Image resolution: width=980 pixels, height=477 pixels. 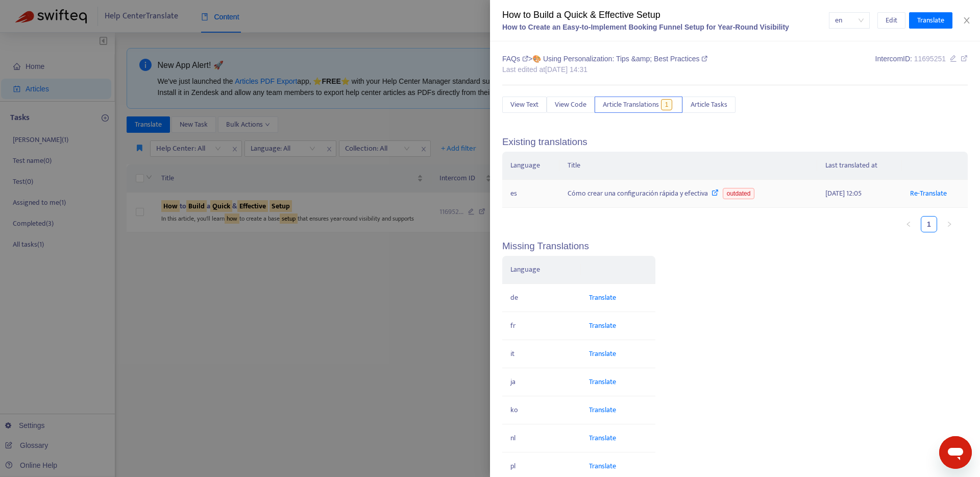 I want to click on div: How to Create an Easy-to-Implement Booking Funnel Setup for Year-Round Visibility, so click(x=666, y=27).